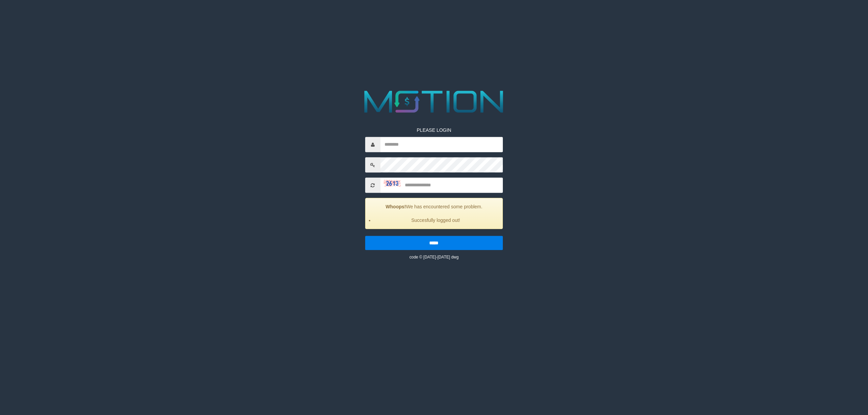 The height and width of the screenshot is (415, 868). Describe the element at coordinates (434, 214) in the screenshot. I see `div: We has encountered some problem.` at that location.